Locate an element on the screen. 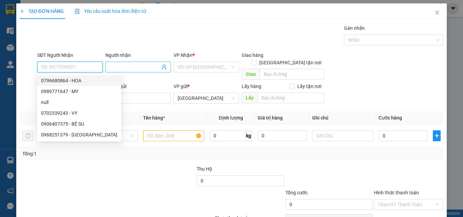  span: TẠO ĐƠN HÀNG is located at coordinates (42, 11).